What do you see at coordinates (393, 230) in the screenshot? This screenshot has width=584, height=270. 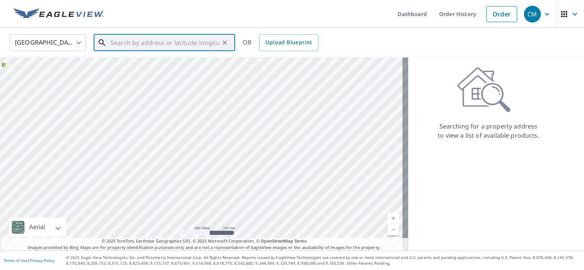 I see `a: Current Level 5, Zoom Out` at bounding box center [393, 230].